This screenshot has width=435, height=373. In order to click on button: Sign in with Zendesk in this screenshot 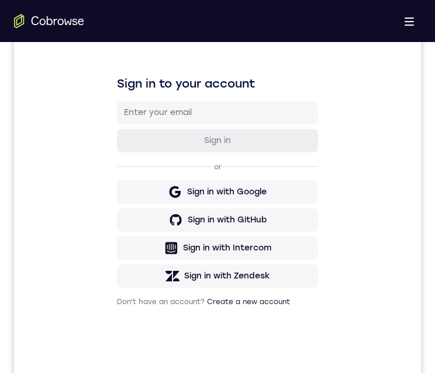, I will do `click(203, 281)`.